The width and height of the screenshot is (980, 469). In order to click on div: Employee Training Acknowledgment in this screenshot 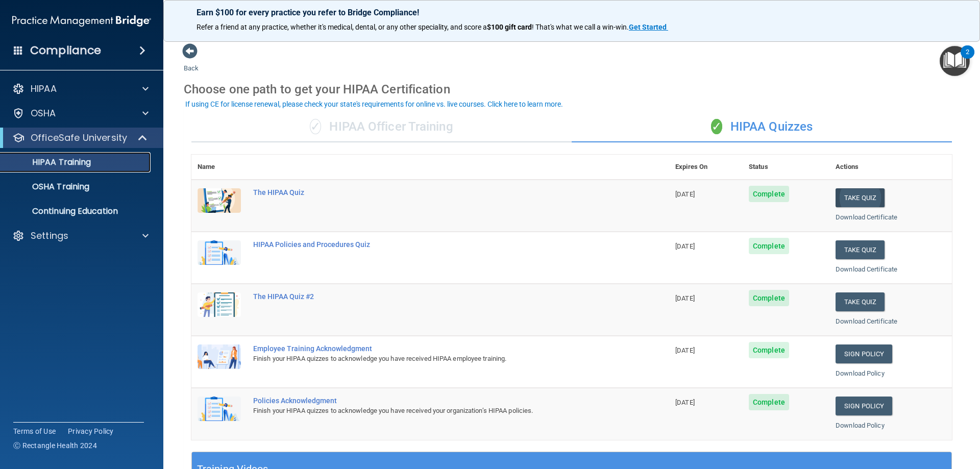, I will do `click(436, 348)`.